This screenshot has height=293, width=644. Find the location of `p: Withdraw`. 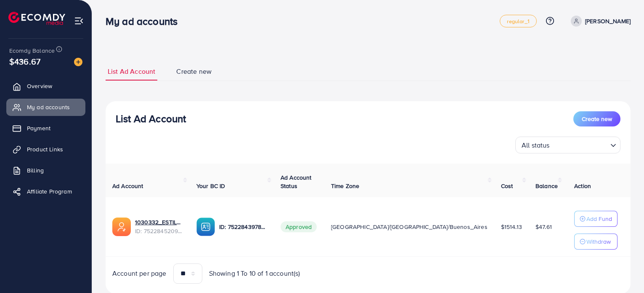

p: Withdraw is located at coordinates (599, 241).